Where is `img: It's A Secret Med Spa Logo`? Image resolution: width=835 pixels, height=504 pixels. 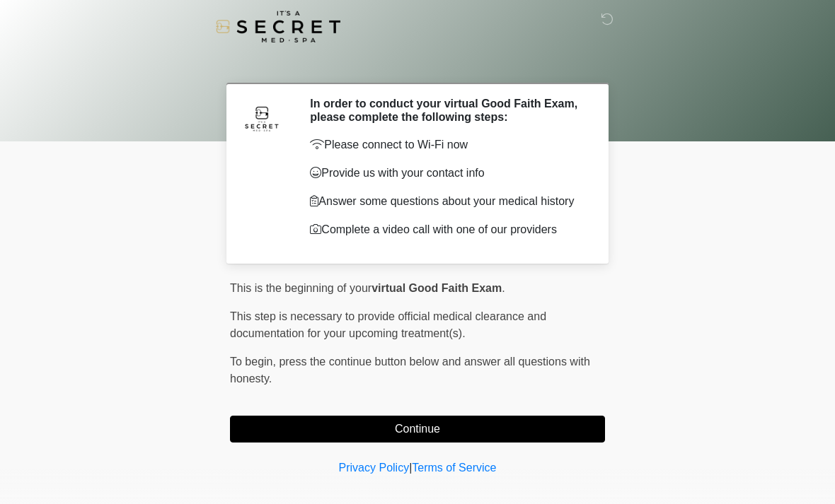
img: It's A Secret Med Spa Logo is located at coordinates (278, 26).